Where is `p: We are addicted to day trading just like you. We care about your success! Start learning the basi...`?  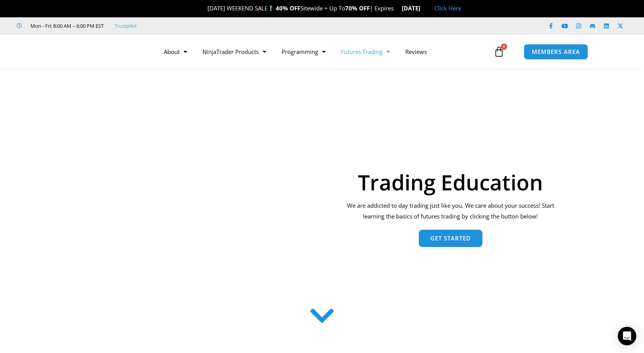
p: We are addicted to day trading just like you. We care about your success! Start learning the basi... is located at coordinates (450, 211).